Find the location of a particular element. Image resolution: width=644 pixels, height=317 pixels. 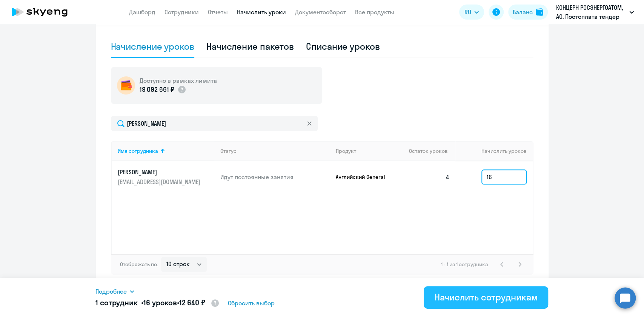

p: 19 092 661 ₽ is located at coordinates (157, 89).